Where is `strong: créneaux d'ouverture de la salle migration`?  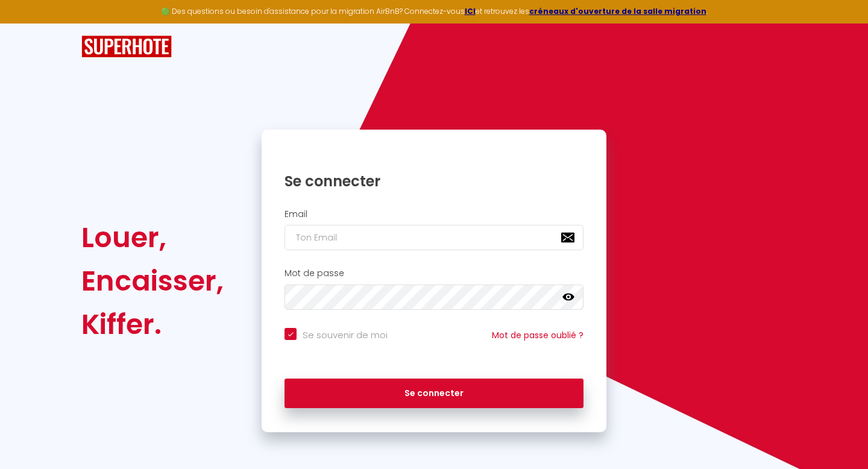
strong: créneaux d'ouverture de la salle migration is located at coordinates (617, 10).